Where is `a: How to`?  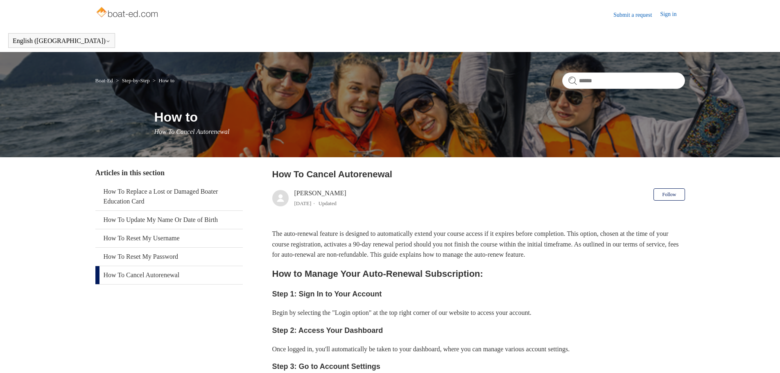
a: How to is located at coordinates (166, 80).